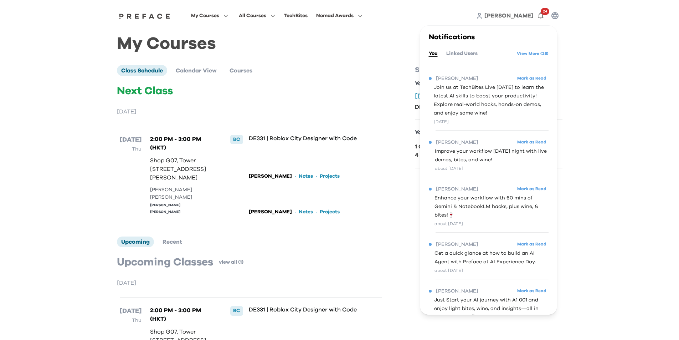 The height and width of the screenshot is (340, 679). I want to click on span: Recent, so click(172, 242).